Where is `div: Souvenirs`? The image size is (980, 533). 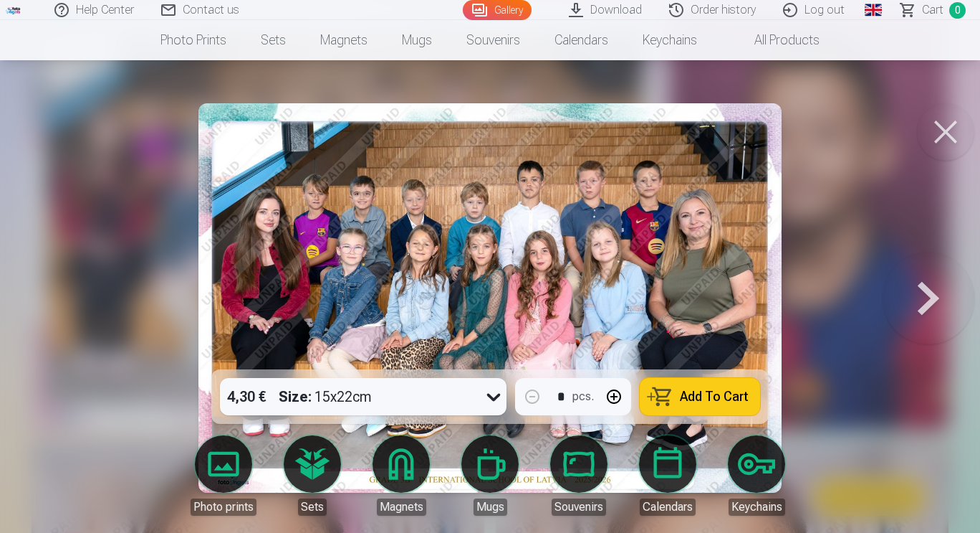
div: Souvenirs is located at coordinates (579, 507).